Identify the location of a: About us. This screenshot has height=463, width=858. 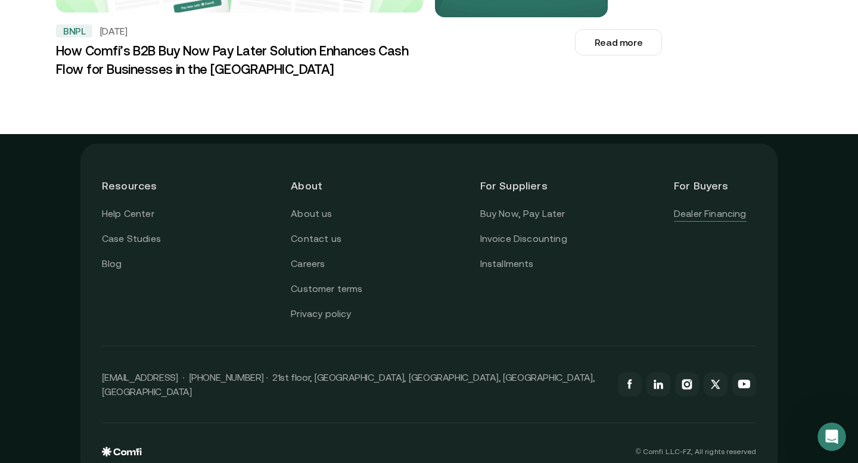
(311, 214).